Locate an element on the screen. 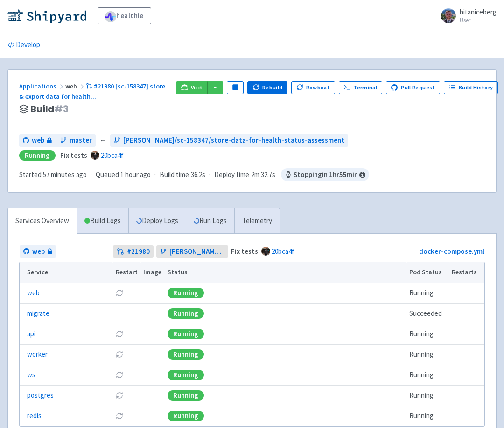  span: master is located at coordinates (80, 141).